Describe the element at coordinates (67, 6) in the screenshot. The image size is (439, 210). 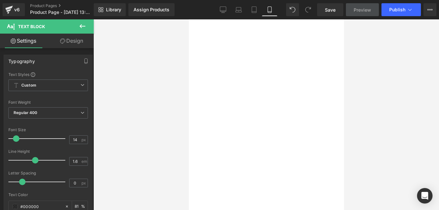
I see `a: Product Pages` at that location.